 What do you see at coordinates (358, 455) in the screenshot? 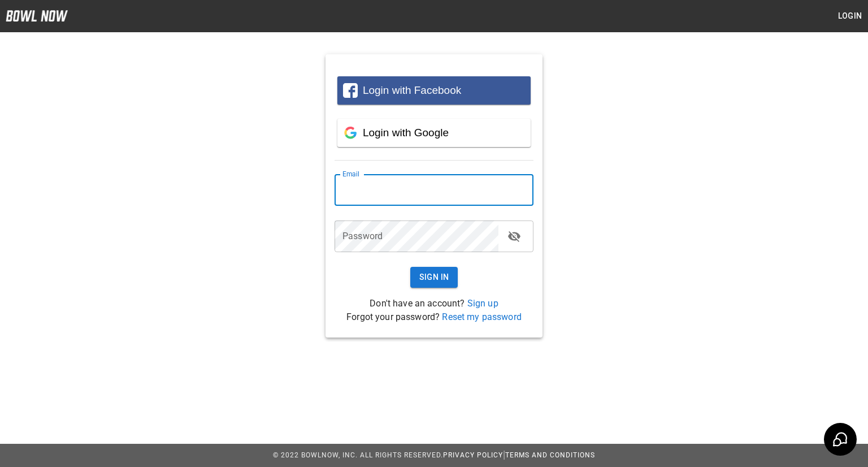
I see `span: © 2022 BowlNow, Inc. All Rights Reserved.` at bounding box center [358, 455].